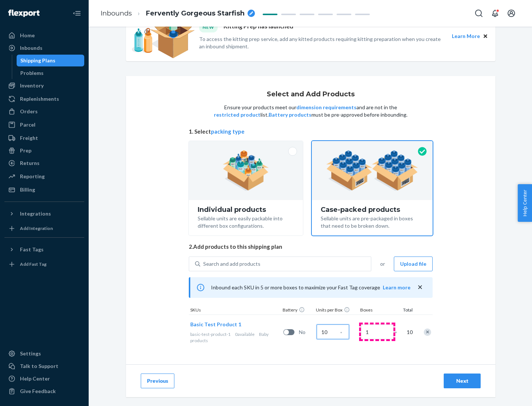  What do you see at coordinates (462, 381) in the screenshot?
I see `div: Next` at bounding box center [462, 381].